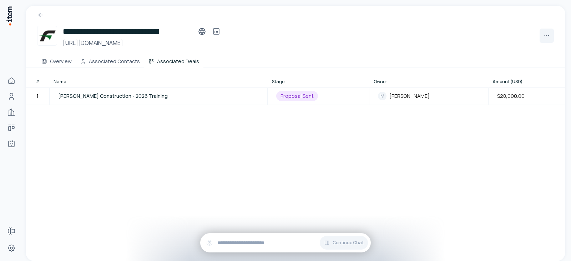 Image resolution: width=571 pixels, height=261 pixels. What do you see at coordinates (281, 82) in the screenshot?
I see `button: Stage` at bounding box center [281, 82].